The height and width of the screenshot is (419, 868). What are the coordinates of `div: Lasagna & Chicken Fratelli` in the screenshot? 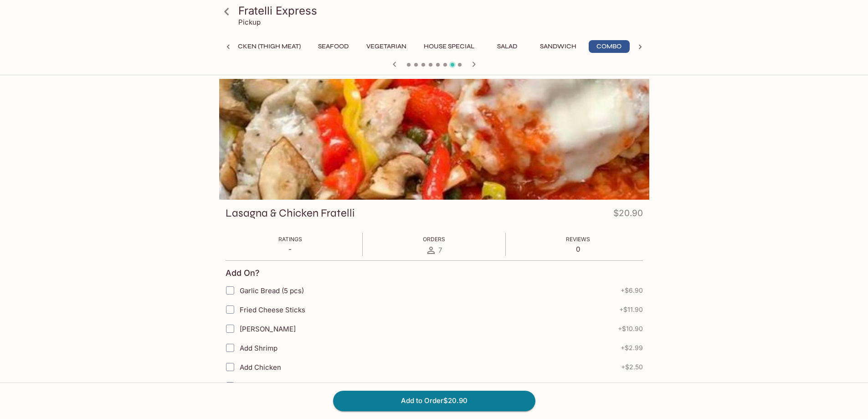 It's located at (434, 139).